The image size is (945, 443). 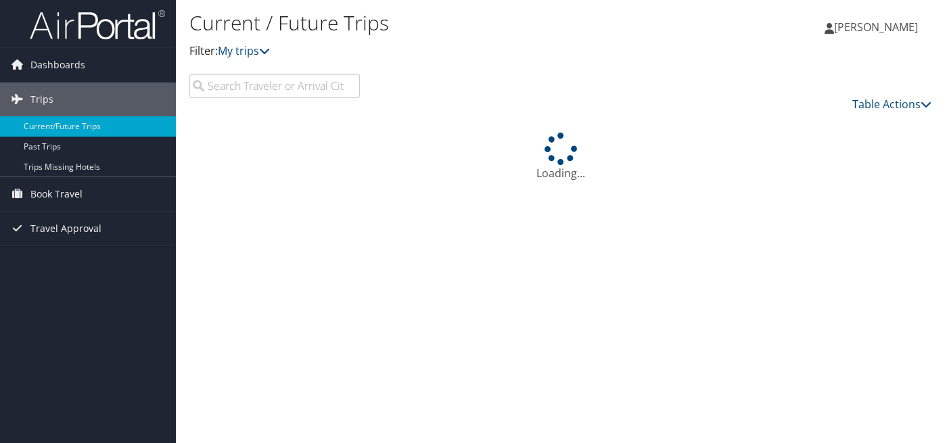 I want to click on span: Dashboards, so click(x=58, y=65).